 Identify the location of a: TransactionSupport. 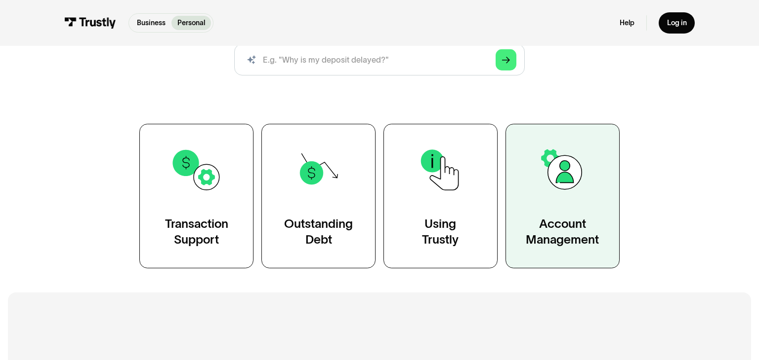
(196, 197).